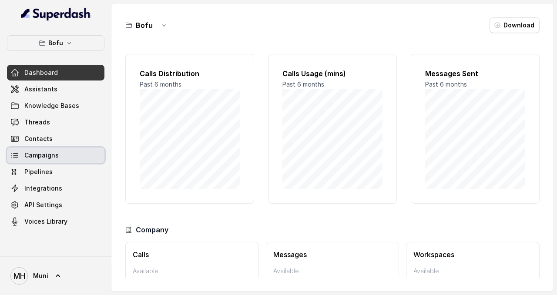 The image size is (557, 295). I want to click on a: API Settings, so click(56, 205).